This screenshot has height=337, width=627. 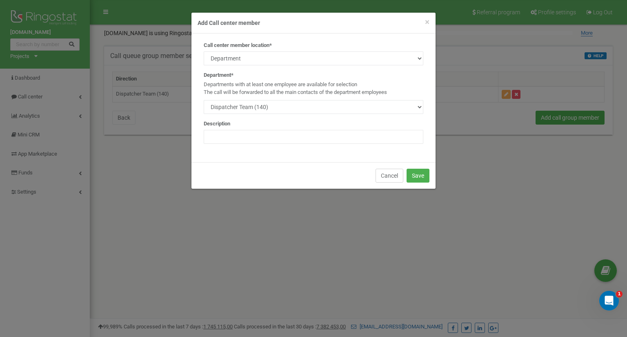 I want to click on label: Department*, so click(x=218, y=75).